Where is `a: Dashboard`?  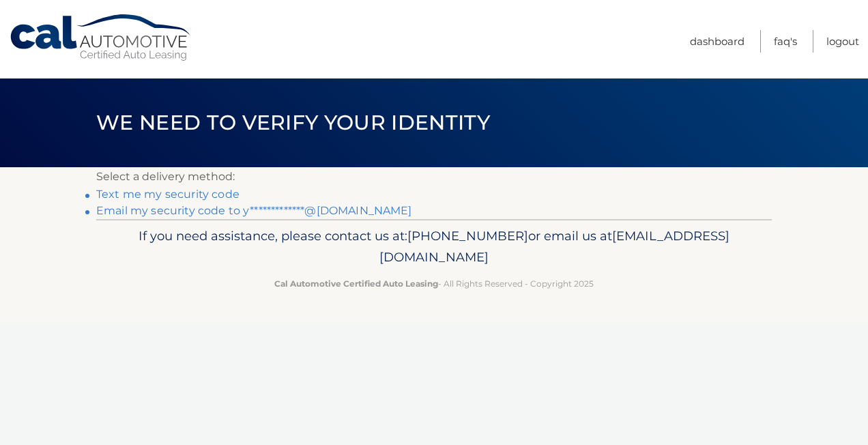
a: Dashboard is located at coordinates (717, 41).